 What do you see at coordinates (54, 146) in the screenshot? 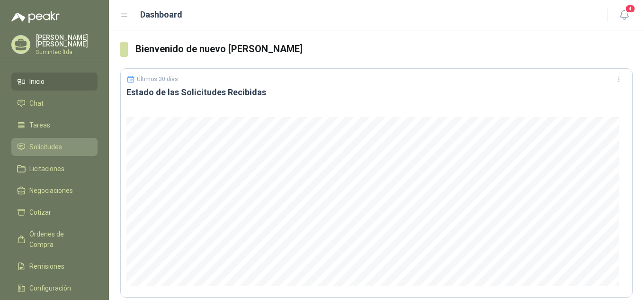
I see `a: Solicitudes` at bounding box center [54, 146].